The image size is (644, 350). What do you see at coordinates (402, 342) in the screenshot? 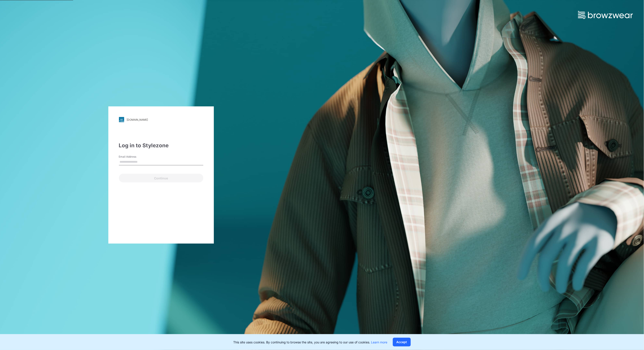
I see `button: Accept` at bounding box center [402, 342].